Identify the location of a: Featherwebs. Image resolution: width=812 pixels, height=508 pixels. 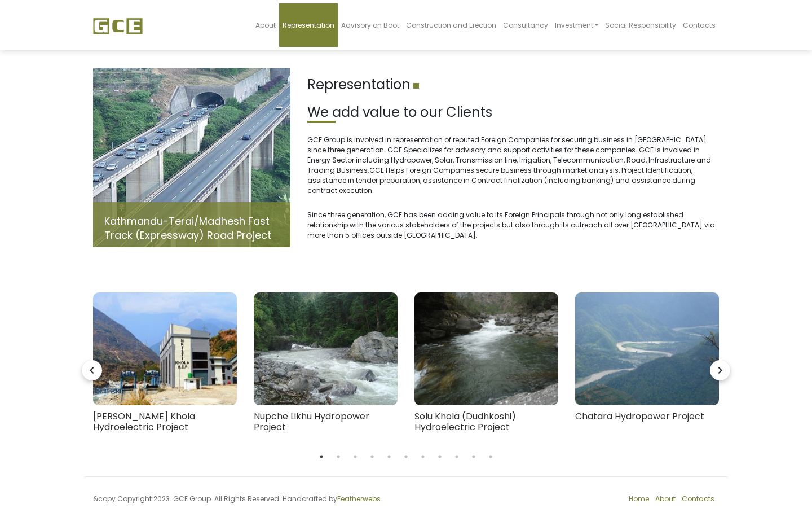
(359, 498).